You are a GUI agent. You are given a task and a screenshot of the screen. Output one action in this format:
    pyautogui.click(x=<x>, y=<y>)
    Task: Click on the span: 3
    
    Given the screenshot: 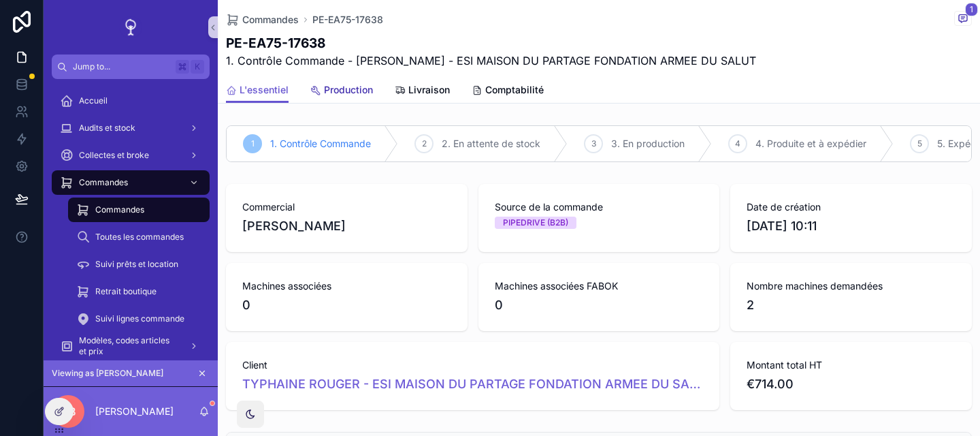 What is the action you would take?
    pyautogui.click(x=594, y=144)
    